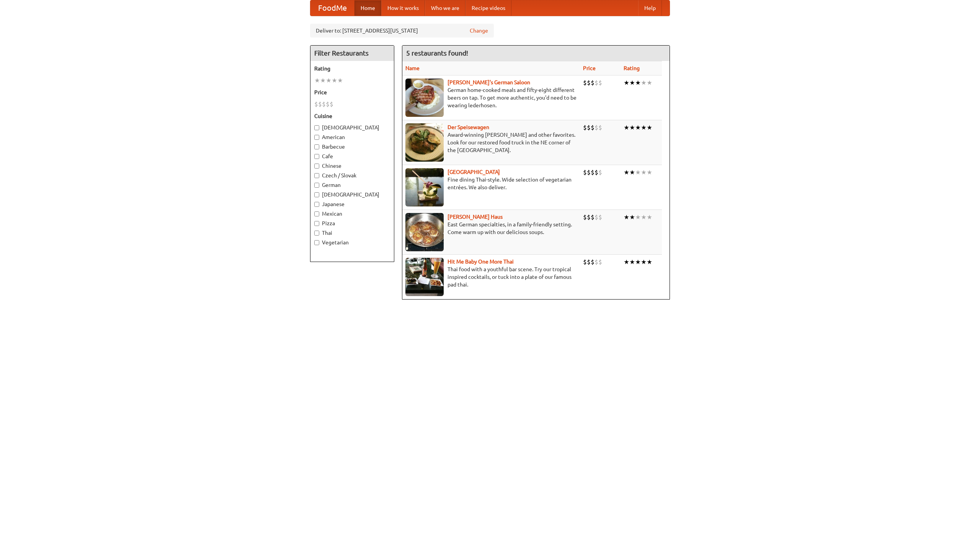 The image size is (980, 542). Describe the element at coordinates (368, 8) in the screenshot. I see `a: Home` at that location.